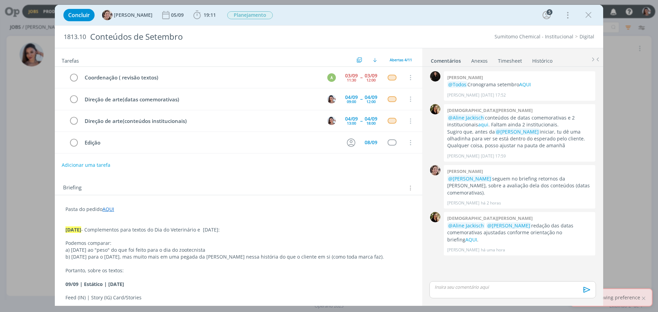 This screenshot has height=312, width=658. What do you see at coordinates (75, 37) in the screenshot?
I see `span: 1813.10` at bounding box center [75, 37].